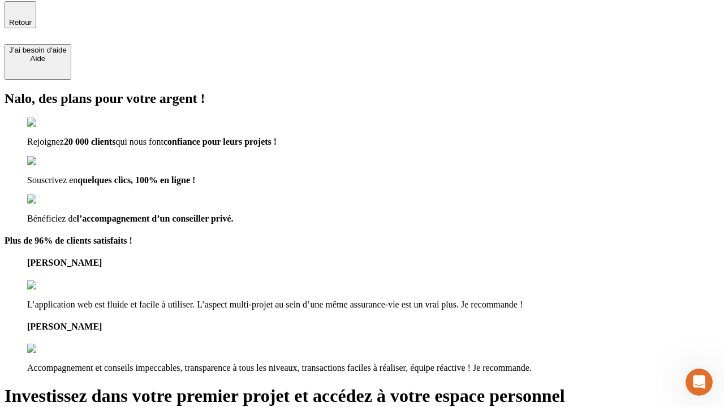 The height and width of the screenshot is (407, 724). I want to click on p: Accompagnement et conseils impeccables, transparence à tous les niveaux, transactions faciles à r..., so click(373, 368).